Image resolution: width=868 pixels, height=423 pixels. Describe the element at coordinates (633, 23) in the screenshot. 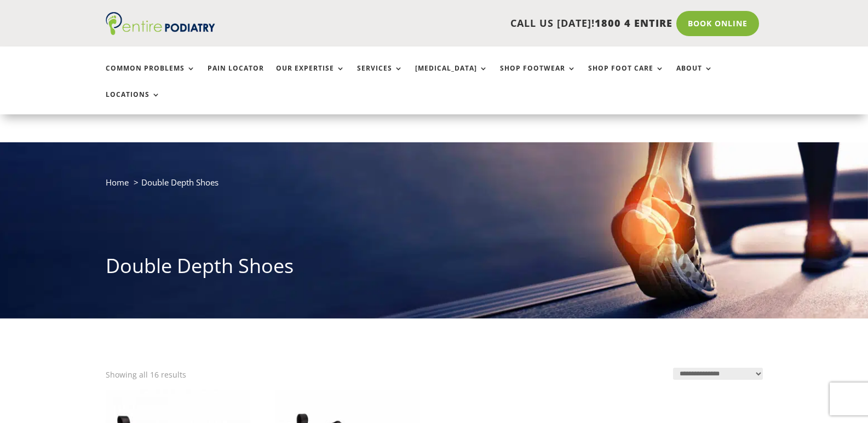

I see `span: 1800 4 ENTIRE` at that location.